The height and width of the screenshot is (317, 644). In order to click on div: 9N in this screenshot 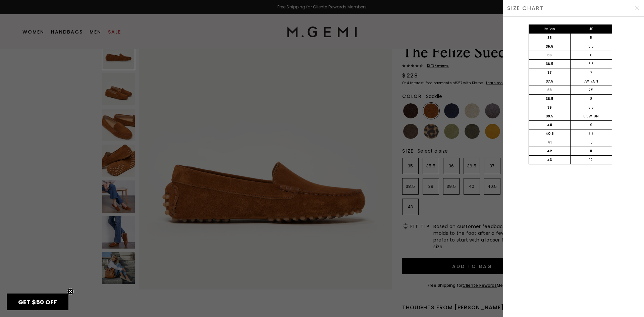, I will do `click(596, 117)`.